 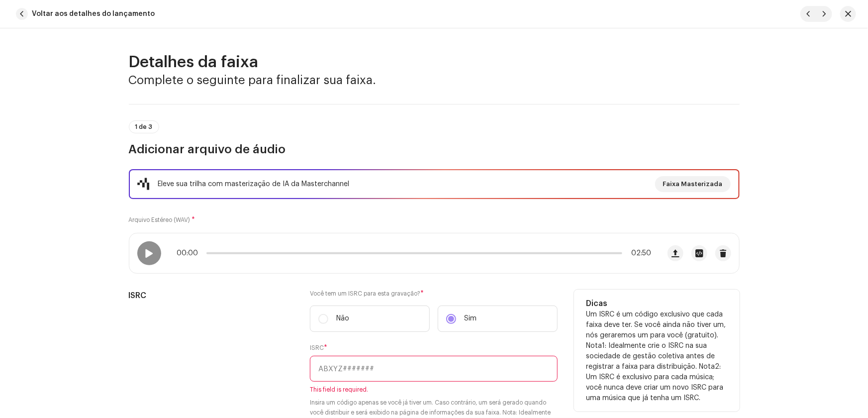 What do you see at coordinates (434, 80) in the screenshot?
I see `h3: Complete o seguinte para finalizar sua faixa.` at bounding box center [434, 80].